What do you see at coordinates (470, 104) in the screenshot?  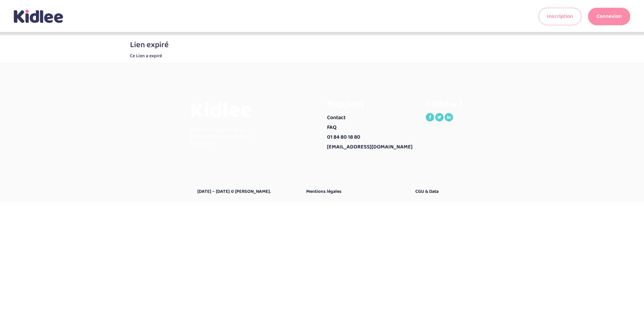 I see `h3: Follow !` at bounding box center [470, 104].